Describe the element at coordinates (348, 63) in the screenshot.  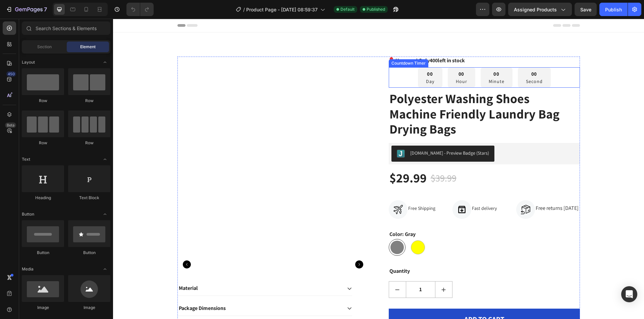
I see `p: Hour` at that location.